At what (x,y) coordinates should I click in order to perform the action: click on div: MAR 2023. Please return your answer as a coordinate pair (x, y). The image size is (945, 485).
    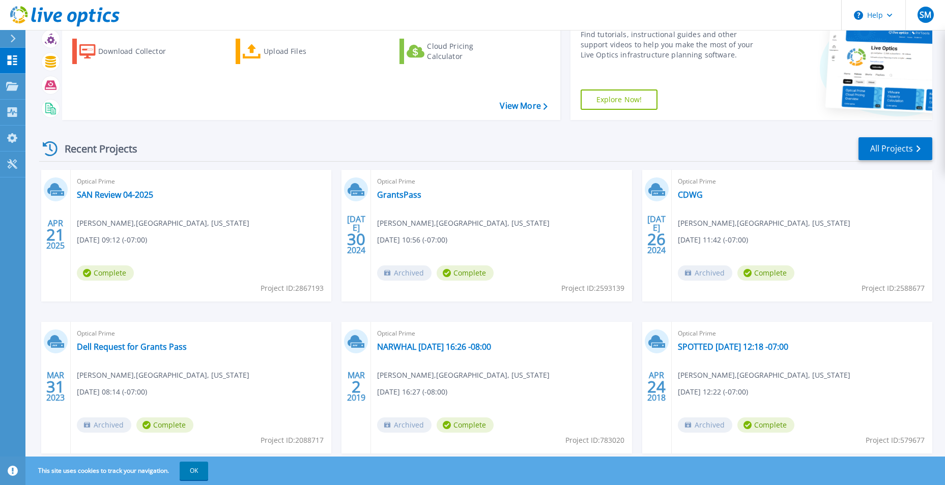
    Looking at the image, I should click on (55, 387).